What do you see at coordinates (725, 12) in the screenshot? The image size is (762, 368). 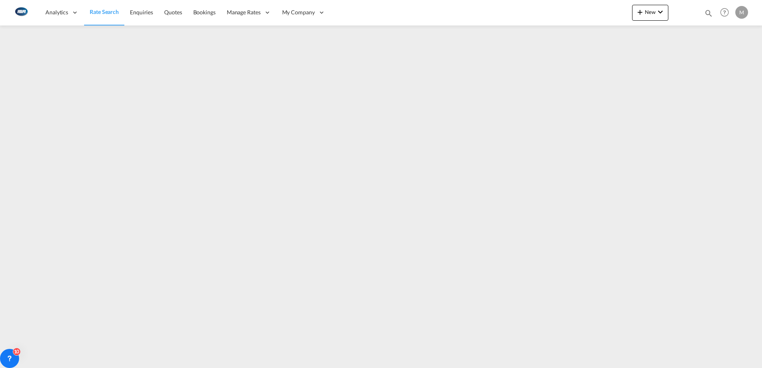 I see `span: Help` at bounding box center [725, 12].